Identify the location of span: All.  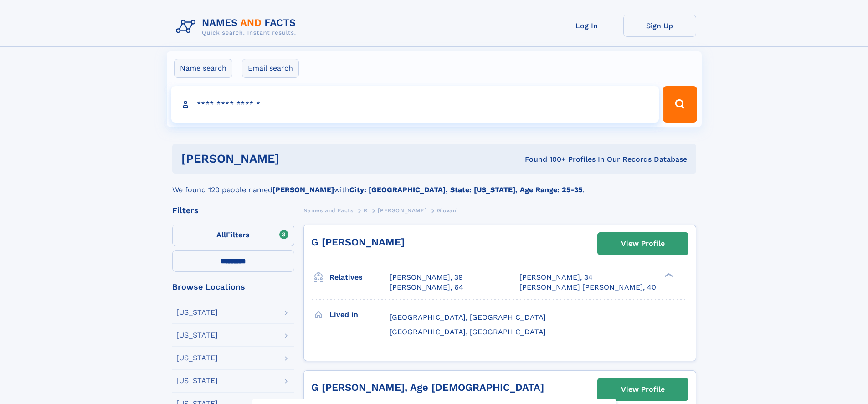
(221, 235).